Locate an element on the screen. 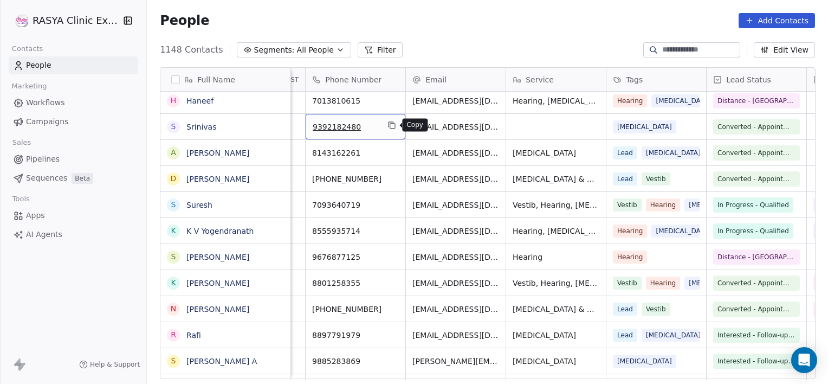 This screenshot has height=384, width=828. a: Help & Support is located at coordinates (109, 364).